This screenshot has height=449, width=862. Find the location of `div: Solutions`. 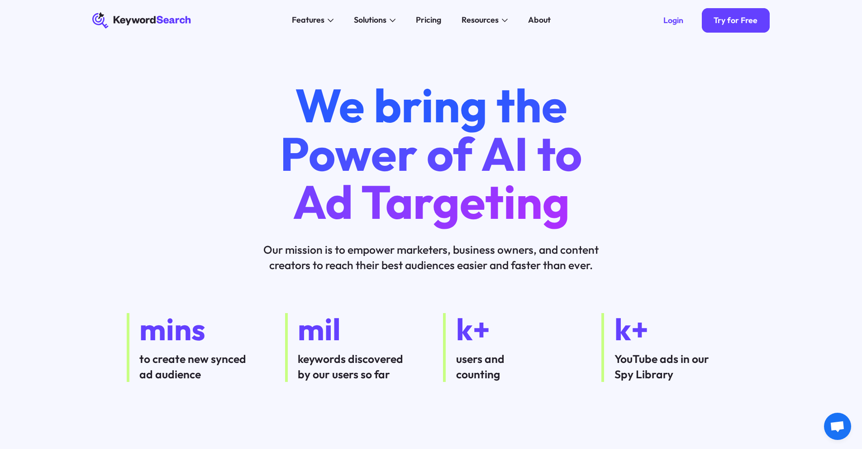

div: Solutions is located at coordinates (370, 20).